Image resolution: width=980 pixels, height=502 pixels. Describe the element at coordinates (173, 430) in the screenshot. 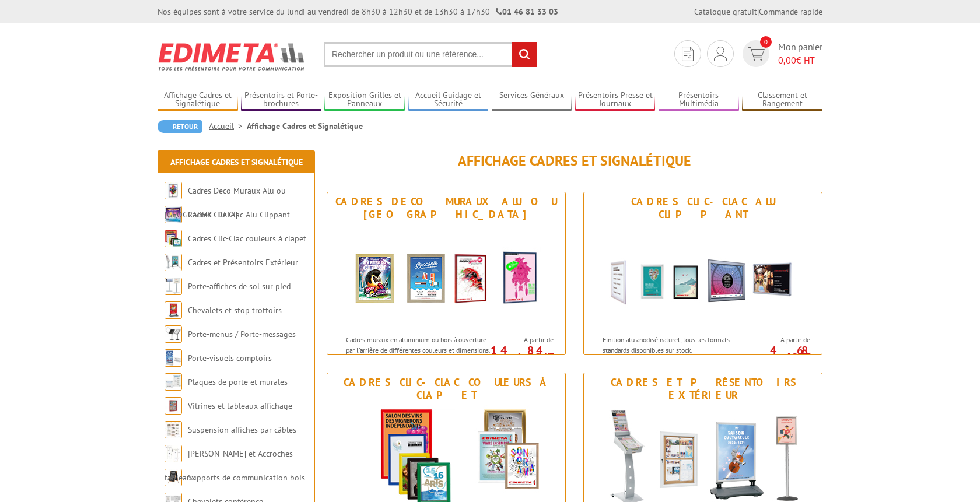

I see `img: Suspension affiches par câbles` at that location.